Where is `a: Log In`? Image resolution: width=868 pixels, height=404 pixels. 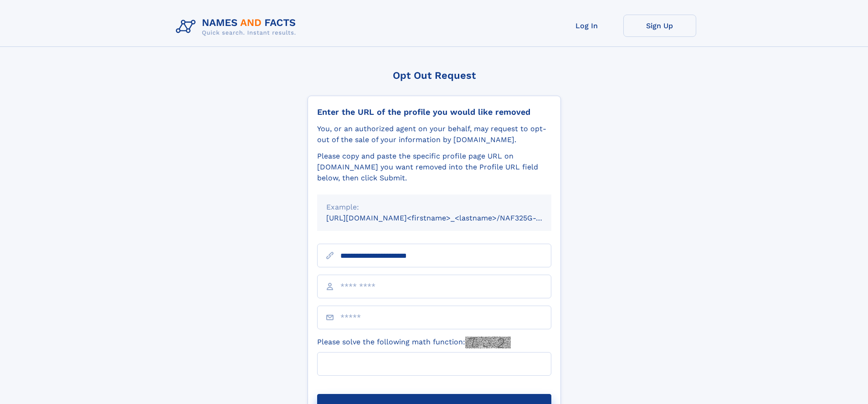 a: Log In is located at coordinates (587, 26).